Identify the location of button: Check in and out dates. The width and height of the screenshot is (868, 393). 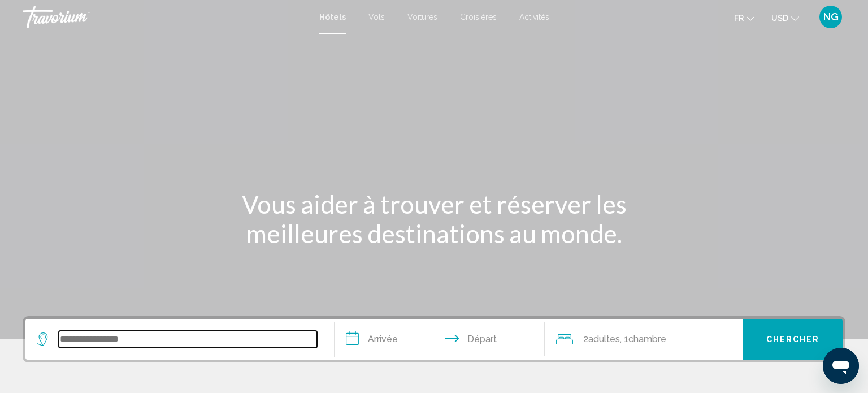
(440, 340).